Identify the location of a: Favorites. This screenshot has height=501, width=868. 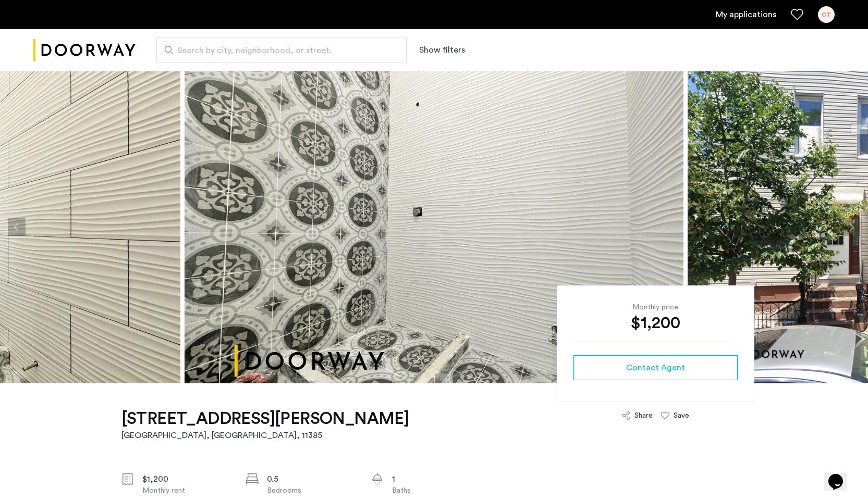
(797, 14).